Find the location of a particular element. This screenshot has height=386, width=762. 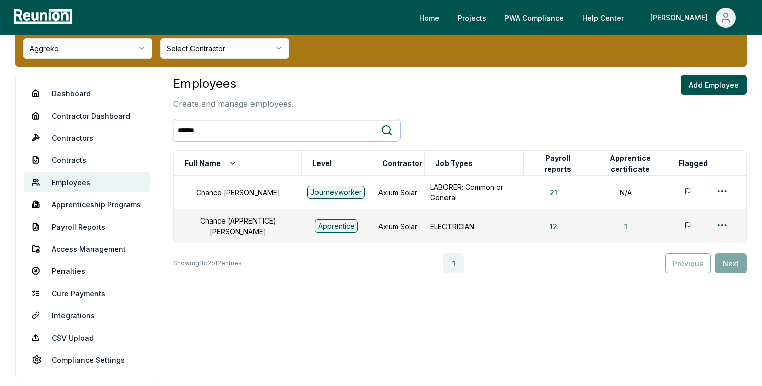

button: Add Employee is located at coordinates (714, 85).